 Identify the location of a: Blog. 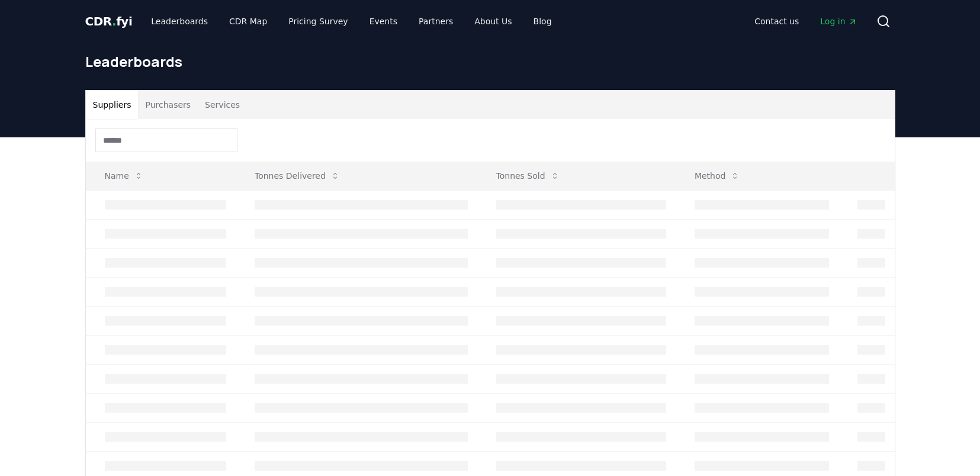
(543, 21).